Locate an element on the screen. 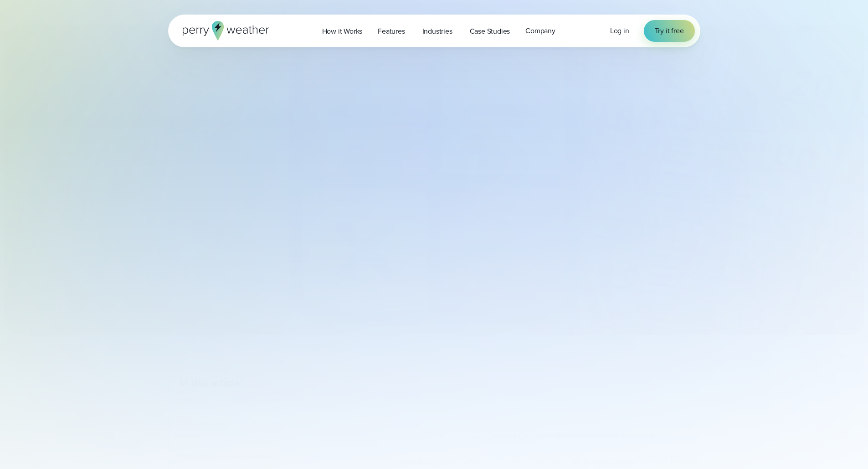 Image resolution: width=868 pixels, height=469 pixels. span: Features is located at coordinates (391, 32).